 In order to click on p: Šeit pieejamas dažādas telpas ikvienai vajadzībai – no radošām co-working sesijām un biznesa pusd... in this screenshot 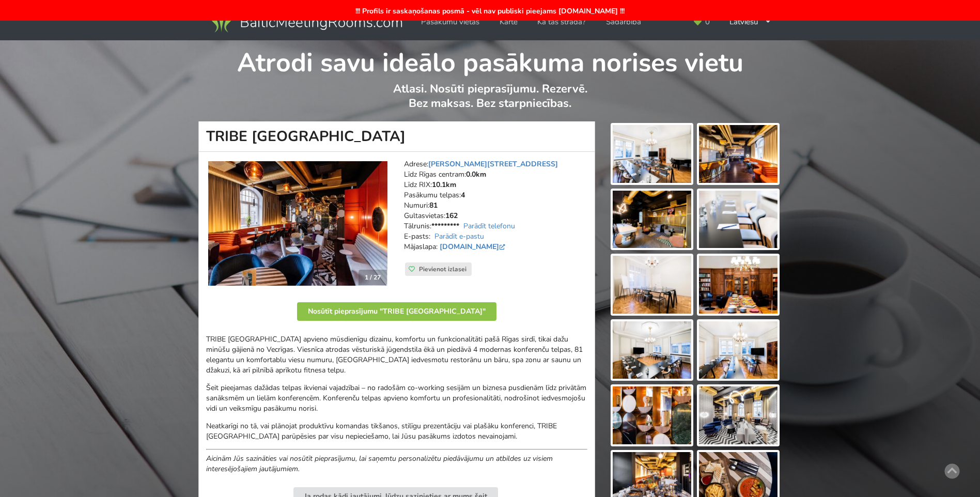, I will do `click(397, 399)`.